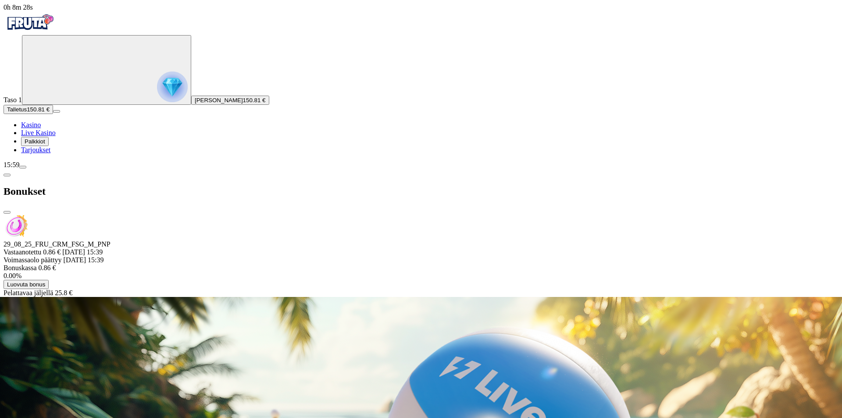 The width and height of the screenshot is (842, 418). Describe the element at coordinates (16, 226) in the screenshot. I see `img: 29_08_25_FRU_CRM_FSG_M_PNP` at that location.